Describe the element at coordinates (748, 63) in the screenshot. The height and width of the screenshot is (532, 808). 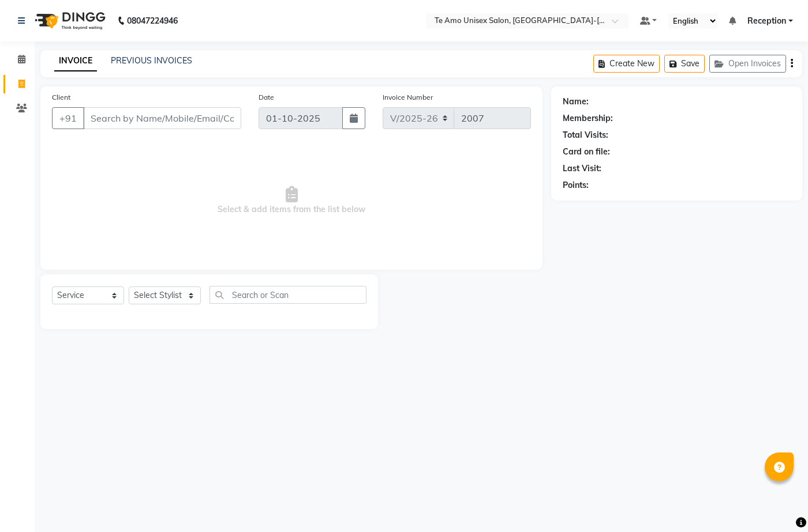
I see `button: Open Invoices` at that location.